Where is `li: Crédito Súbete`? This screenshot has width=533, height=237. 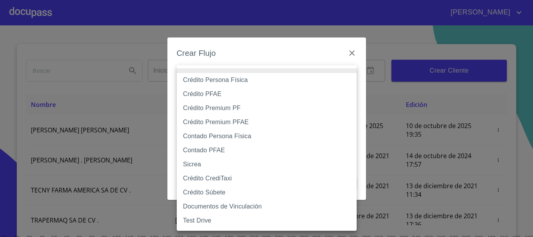
li: Crédito Súbete is located at coordinates (267, 192).